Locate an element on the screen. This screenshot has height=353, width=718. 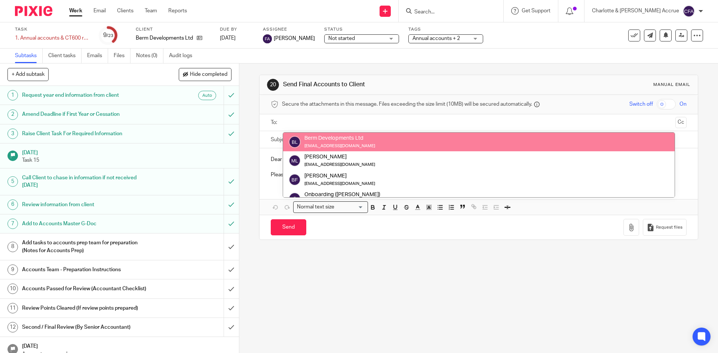
button: Request files is located at coordinates (664, 227).